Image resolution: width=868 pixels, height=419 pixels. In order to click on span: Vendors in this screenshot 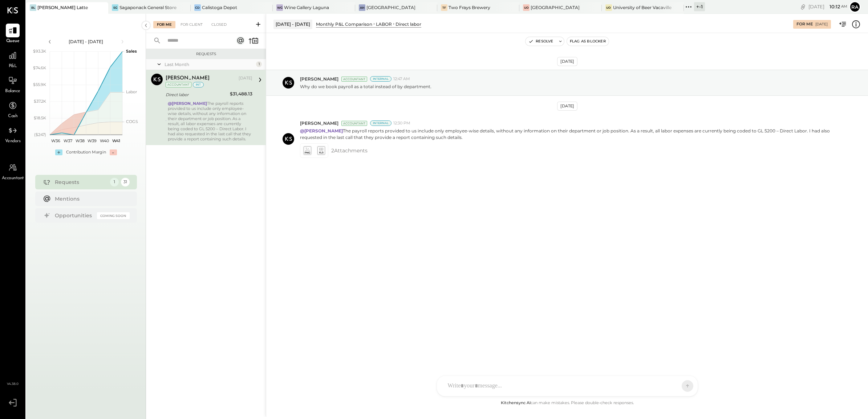, I will do `click(12, 141)`.